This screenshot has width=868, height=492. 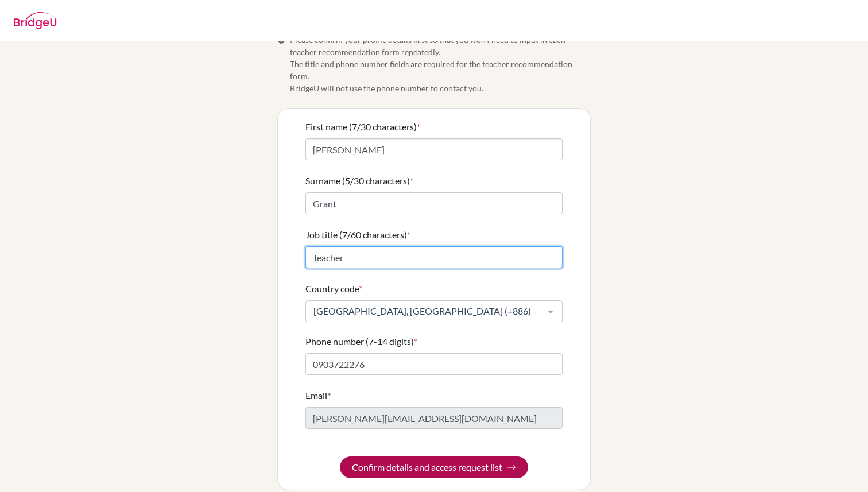 What do you see at coordinates (334, 289) in the screenshot?
I see `label: Country code` at bounding box center [334, 289].